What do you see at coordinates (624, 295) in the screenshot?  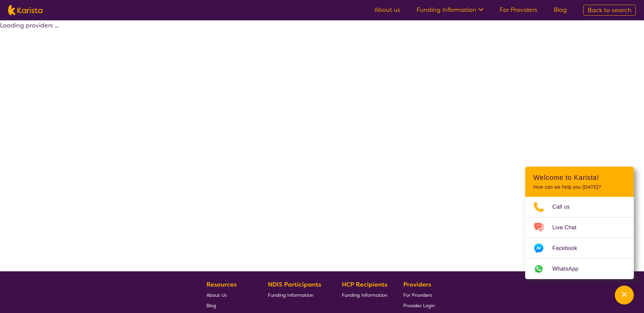 I see `button: Channel Menu` at bounding box center [624, 295].